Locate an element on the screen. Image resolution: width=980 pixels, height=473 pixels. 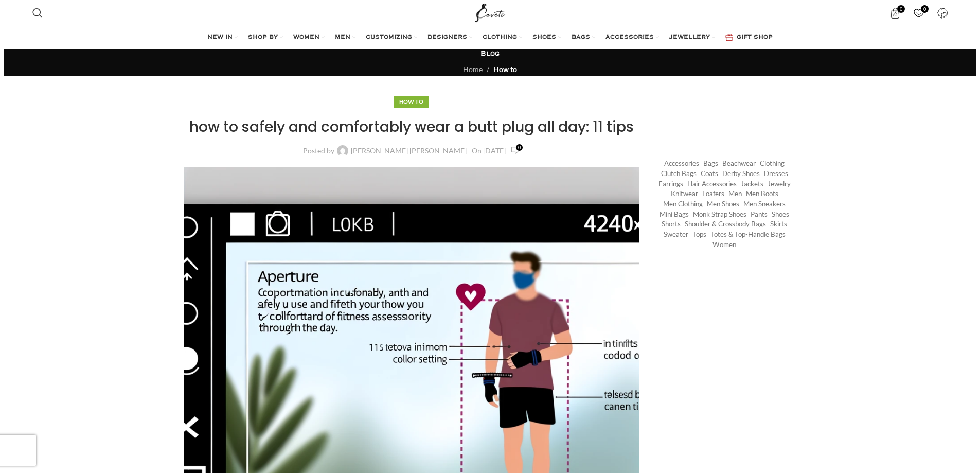
a: Home is located at coordinates (473, 69).